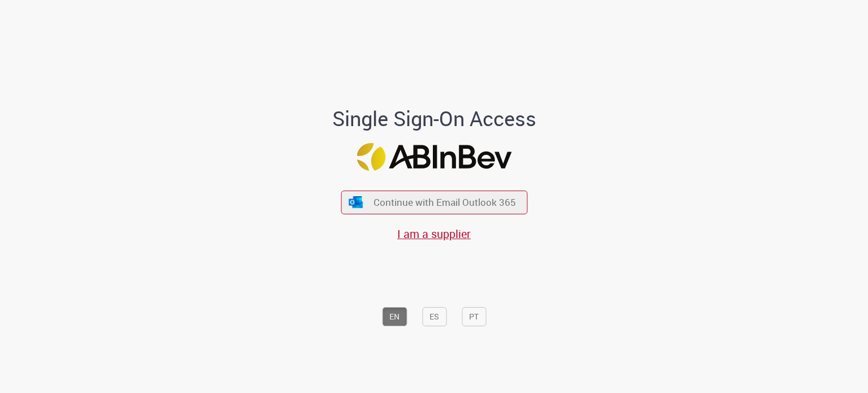  Describe the element at coordinates (434, 233) in the screenshot. I see `span: I am a supplier` at that location.